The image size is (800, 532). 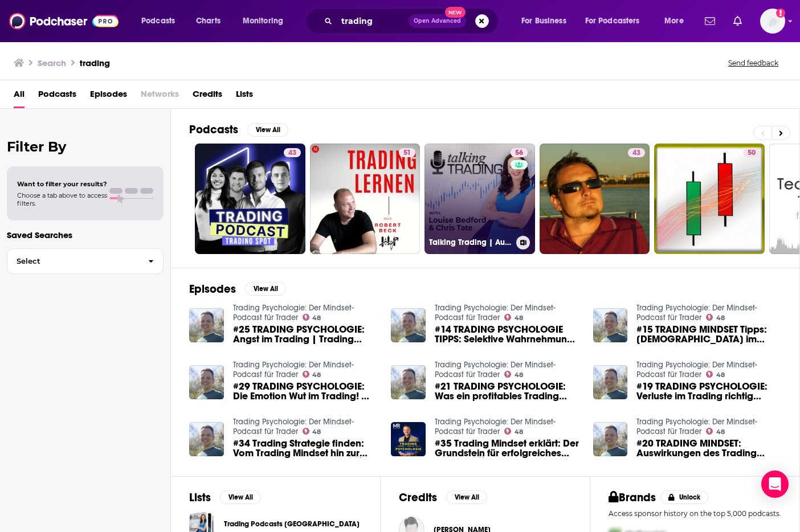 I want to click on span: Networks, so click(x=160, y=96).